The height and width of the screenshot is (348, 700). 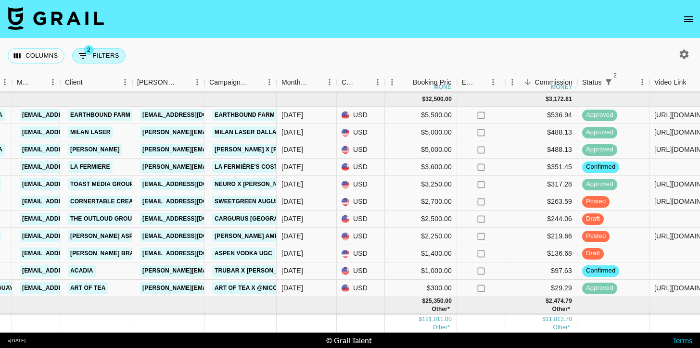 What do you see at coordinates (102, 184) in the screenshot?
I see `a: Toast Media Group` at bounding box center [102, 184].